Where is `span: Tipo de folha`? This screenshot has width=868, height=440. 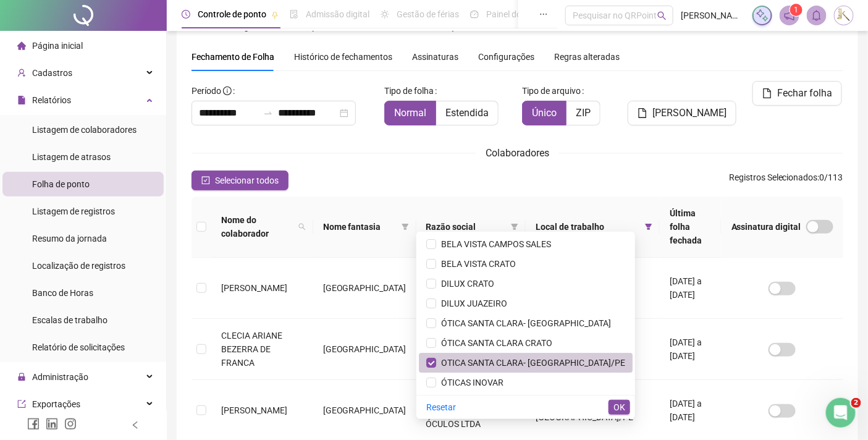
span: Tipo de folha is located at coordinates (409, 91).